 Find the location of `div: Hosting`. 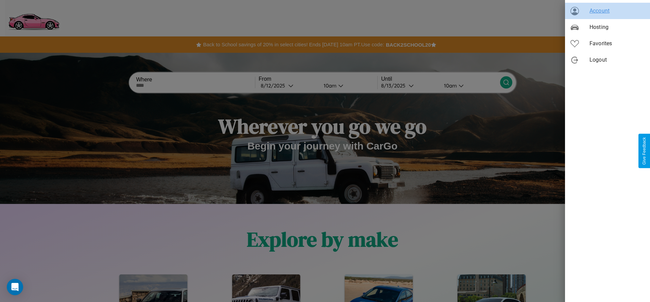

div: Hosting is located at coordinates (608, 27).